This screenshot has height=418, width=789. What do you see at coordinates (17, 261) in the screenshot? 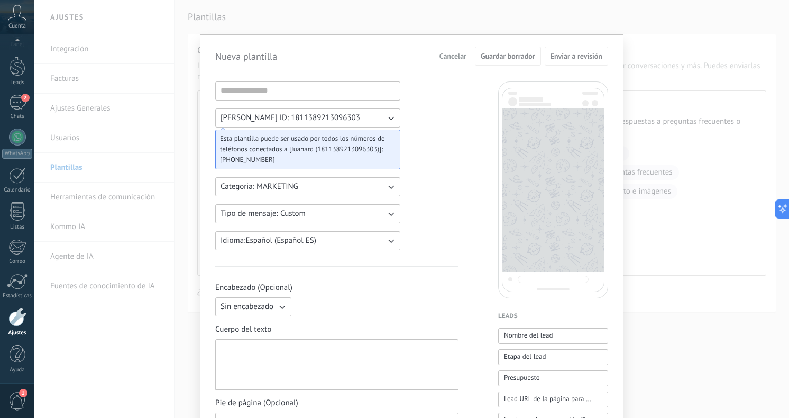
I see `div: Correo` at bounding box center [17, 261].